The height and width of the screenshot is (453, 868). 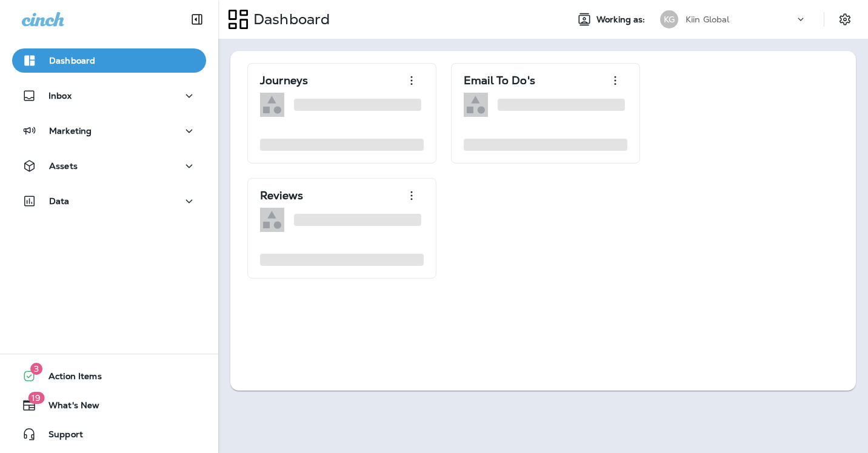 I want to click on span: What's New, so click(x=68, y=408).